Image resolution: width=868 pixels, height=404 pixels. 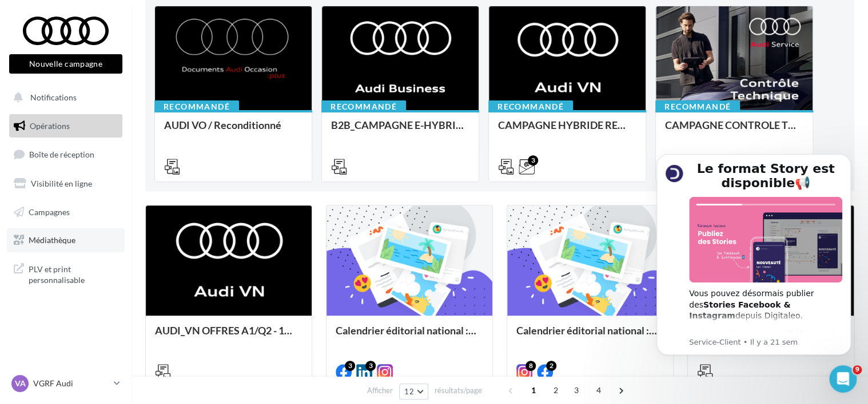 What do you see at coordinates (409, 392) in the screenshot?
I see `span: 12` at bounding box center [409, 392].